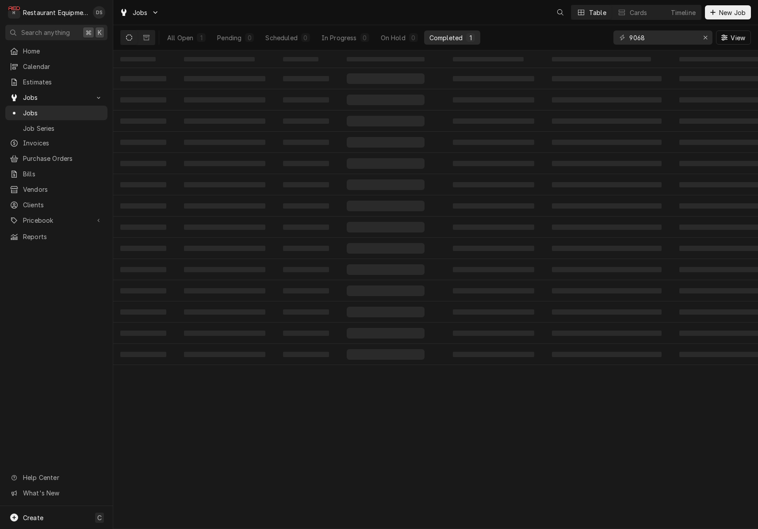 This screenshot has width=758, height=529. I want to click on a: Estimates, so click(56, 82).